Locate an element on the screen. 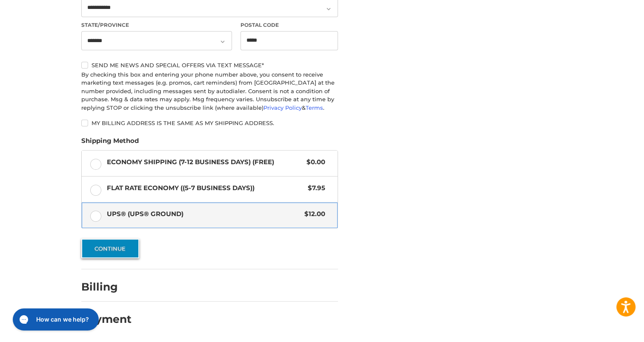  span: Economy Shipping (7-12 Business Days) (Free) is located at coordinates (205, 162).